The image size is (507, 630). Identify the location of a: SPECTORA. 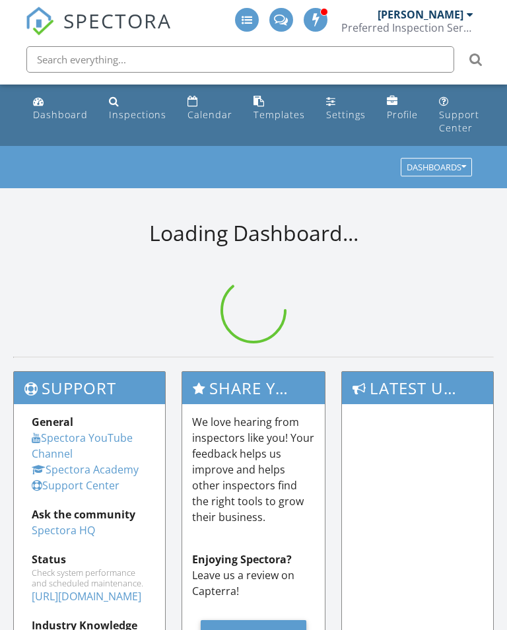
(98, 32).